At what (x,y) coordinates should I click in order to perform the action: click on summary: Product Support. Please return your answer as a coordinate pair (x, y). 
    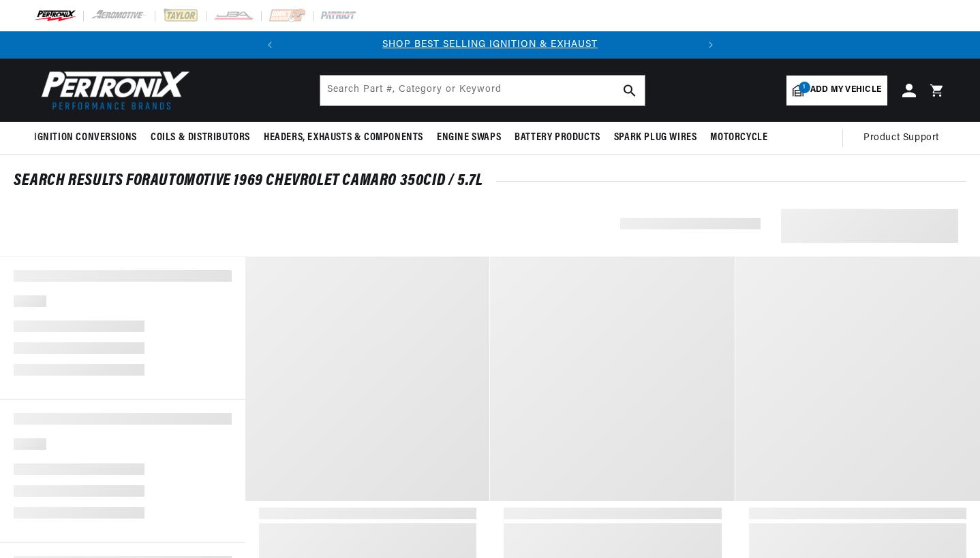
    Looking at the image, I should click on (904, 138).